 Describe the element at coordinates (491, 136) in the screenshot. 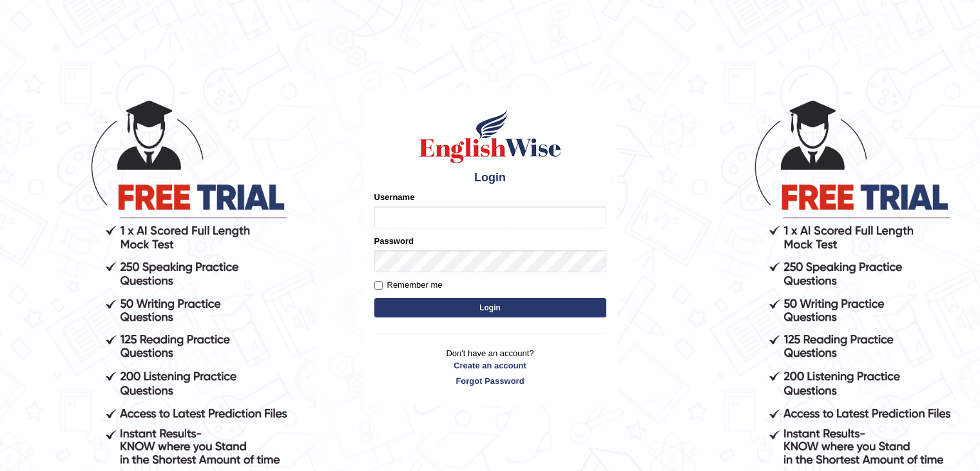

I see `img: Logo of English Wise sign in for intelligent practice with AI` at that location.